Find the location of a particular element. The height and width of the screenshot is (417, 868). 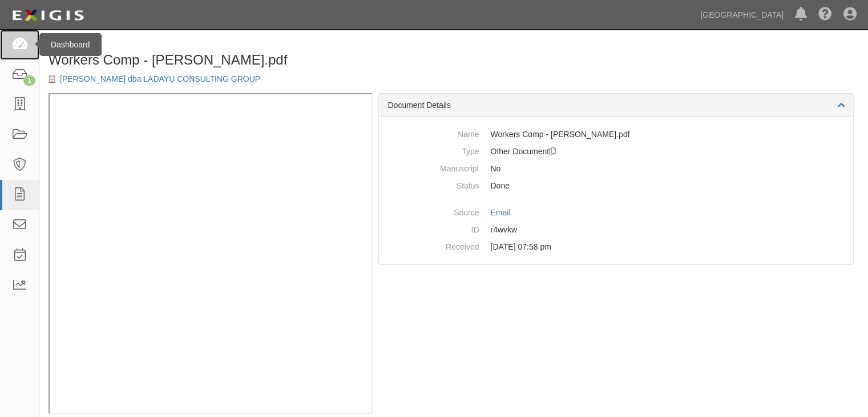

dd: r4wvkw is located at coordinates (616, 229).